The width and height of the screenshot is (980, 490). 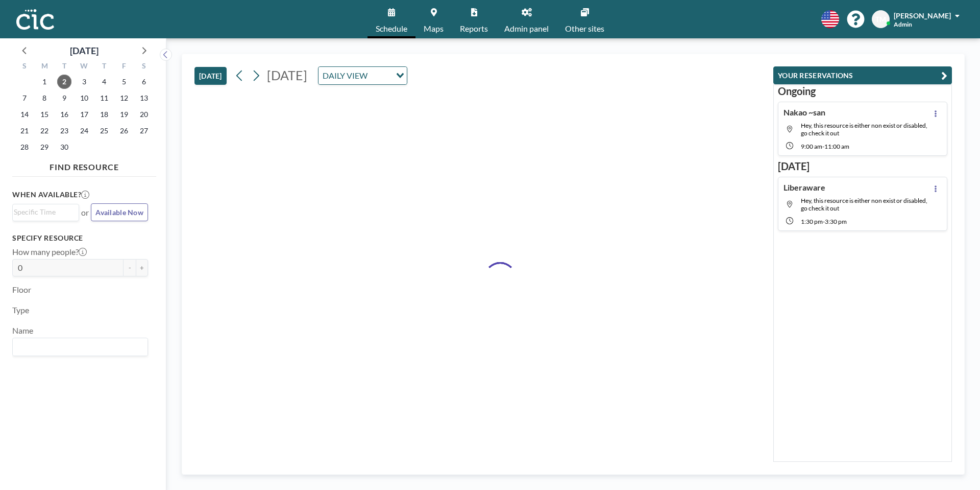 I want to click on label: Name, so click(x=23, y=331).